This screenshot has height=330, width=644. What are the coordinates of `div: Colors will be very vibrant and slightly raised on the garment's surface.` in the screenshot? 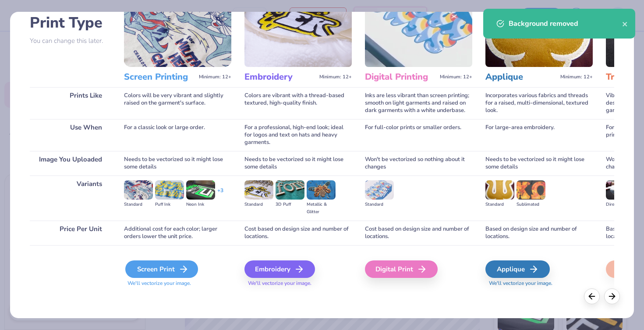 It's located at (177, 103).